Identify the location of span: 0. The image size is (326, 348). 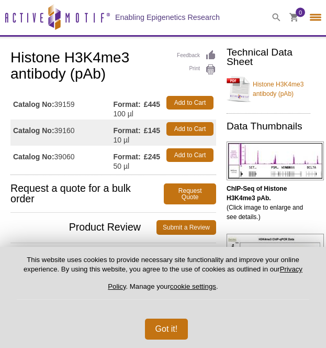
(301, 13).